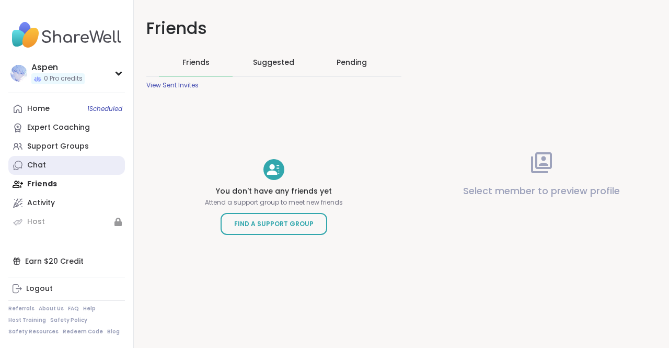  Describe the element at coordinates (274, 202) in the screenshot. I see `p: Attend a support group to meet new friends` at that location.